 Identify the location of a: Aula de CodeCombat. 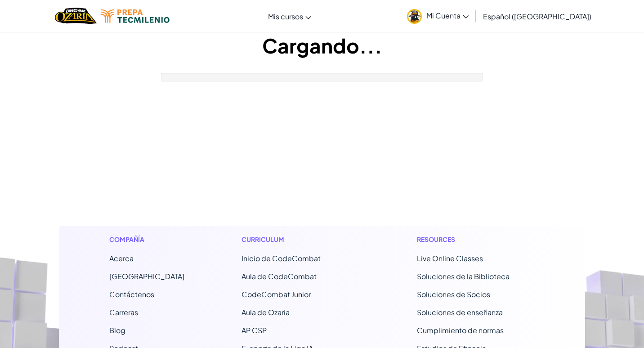
(279, 276).